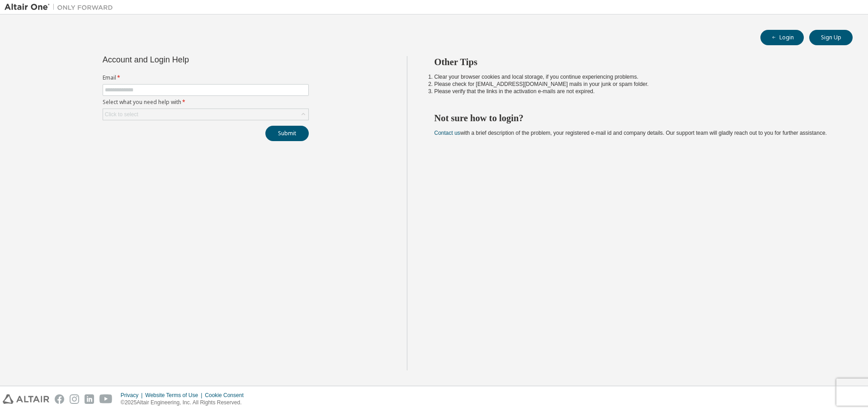 The image size is (868, 412). I want to click on img: altair_logo.svg, so click(26, 399).